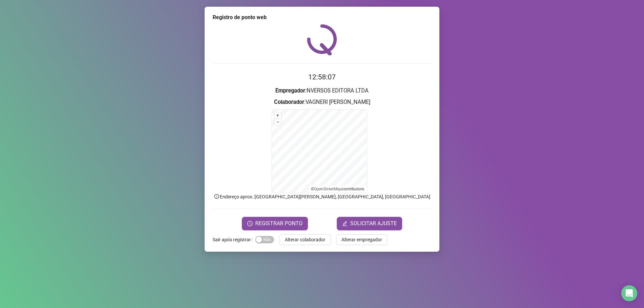 This screenshot has height=308, width=644. Describe the element at coordinates (361, 240) in the screenshot. I see `span: Alterar empregador` at that location.